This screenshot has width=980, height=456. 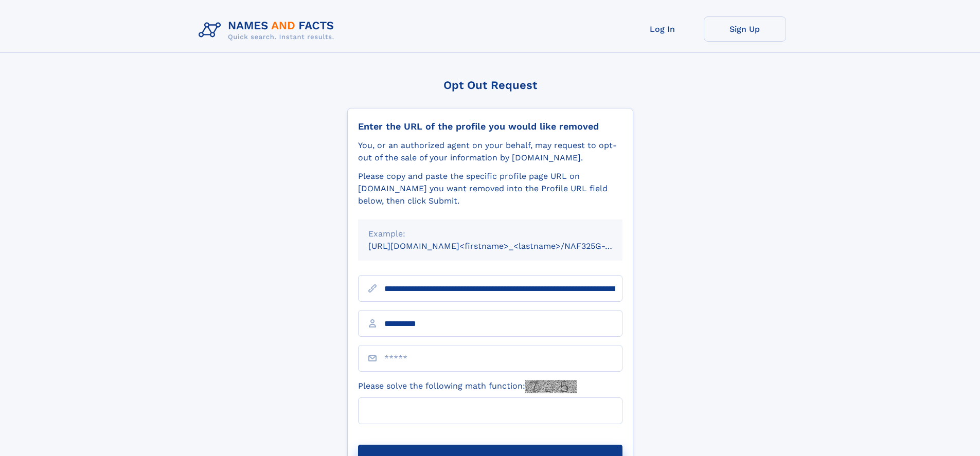 I want to click on img: Logo Names and Facts, so click(x=269, y=30).